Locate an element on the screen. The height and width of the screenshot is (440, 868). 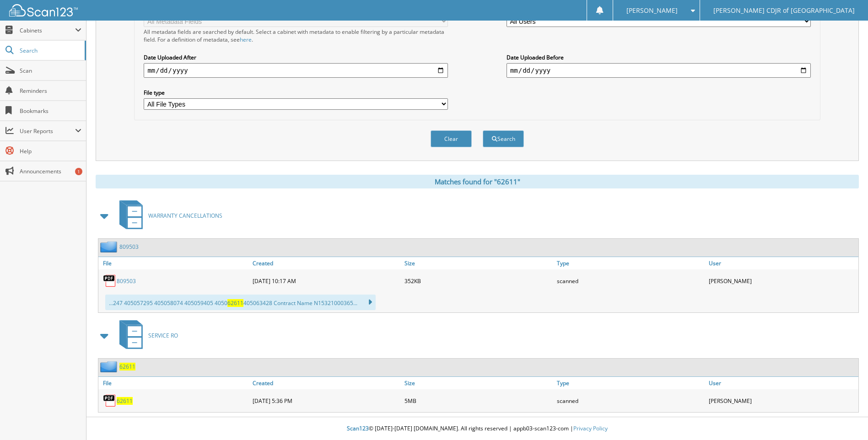
button: Search is located at coordinates (503, 139).